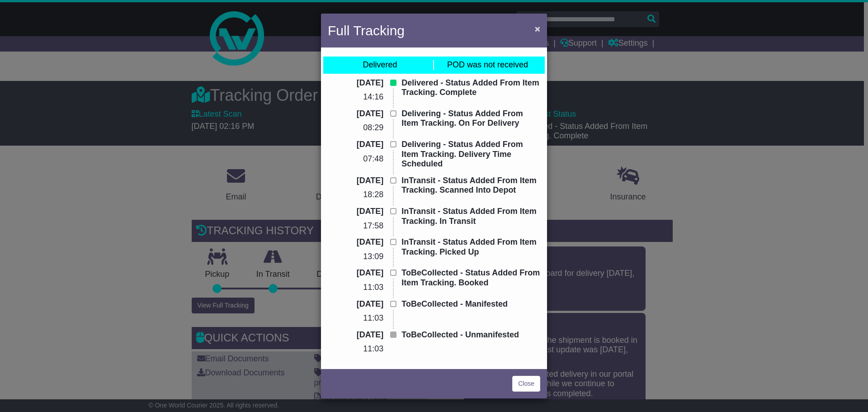  What do you see at coordinates (538, 29) in the screenshot?
I see `button: Close` at bounding box center [538, 29].